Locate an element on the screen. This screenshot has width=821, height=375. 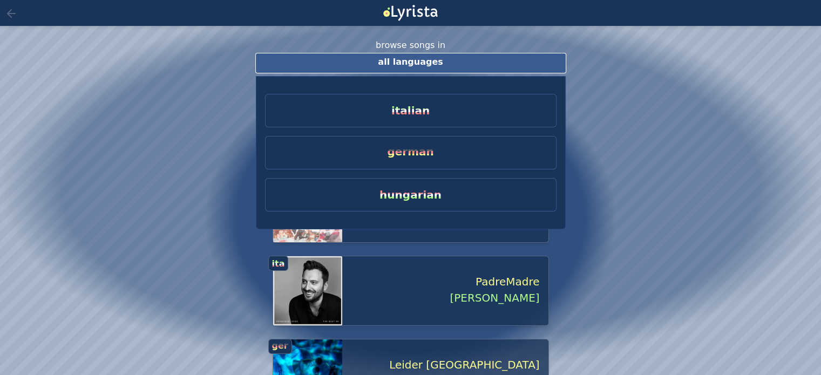
span: all languages is located at coordinates (410, 62).